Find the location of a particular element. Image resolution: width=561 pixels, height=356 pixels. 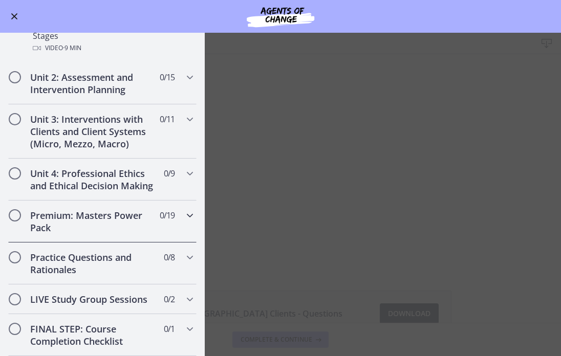

h2: Premium: Masters Power Pack is located at coordinates (93, 222).